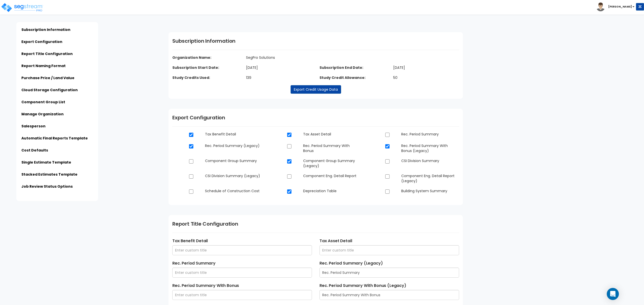 The image size is (644, 305). Describe the element at coordinates (234, 191) in the screenshot. I see `dd: Schedule of Construction Cost` at that location.